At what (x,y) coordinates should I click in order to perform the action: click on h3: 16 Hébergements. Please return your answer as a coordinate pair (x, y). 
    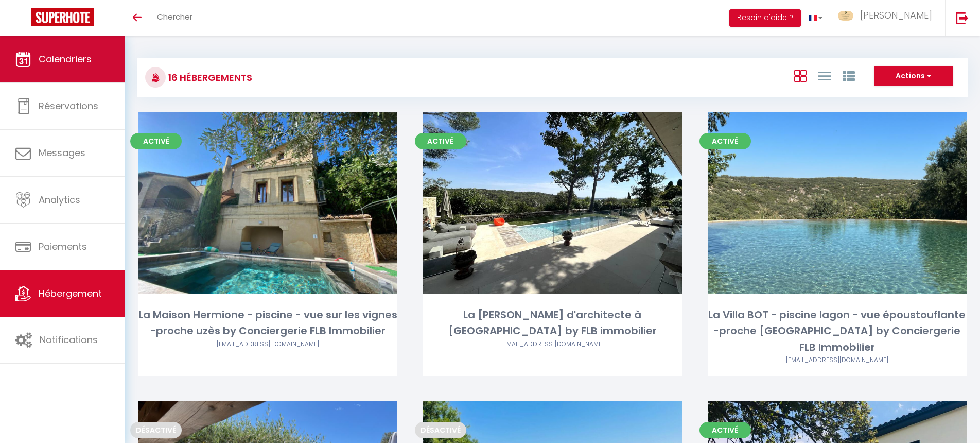
    Looking at the image, I should click on (209, 77).